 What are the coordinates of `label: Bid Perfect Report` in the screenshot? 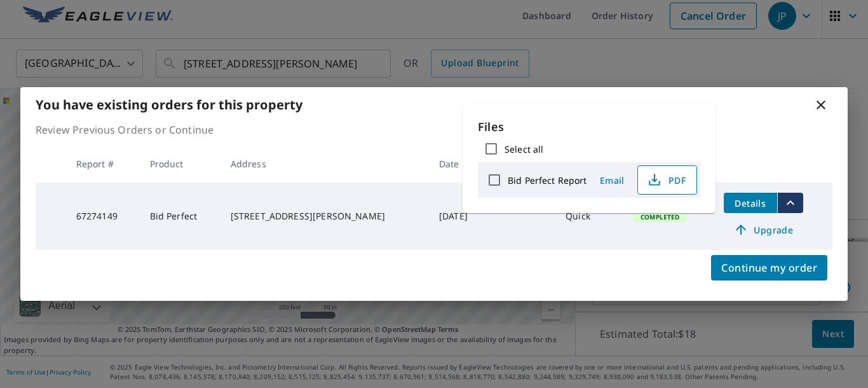 It's located at (547, 180).